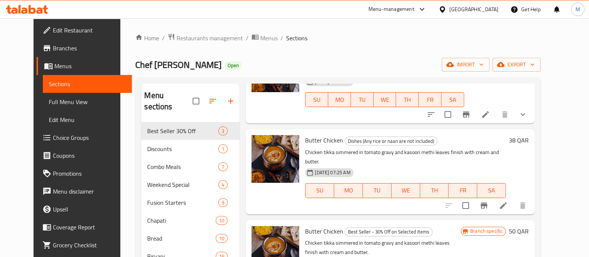 This screenshot has width=589, height=257. What do you see at coordinates (181, 220) in the screenshot?
I see `span: Chapati` at bounding box center [181, 220].